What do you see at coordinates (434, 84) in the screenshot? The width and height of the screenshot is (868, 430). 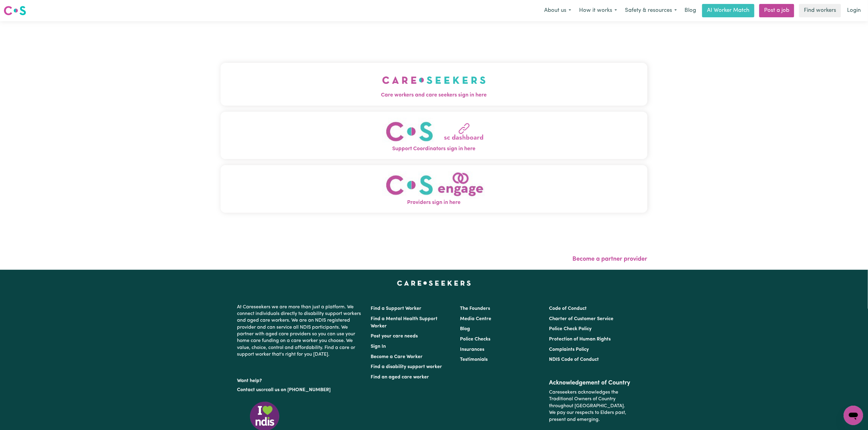 I see `button: Care workers and care seekers sign in here` at bounding box center [434, 84].